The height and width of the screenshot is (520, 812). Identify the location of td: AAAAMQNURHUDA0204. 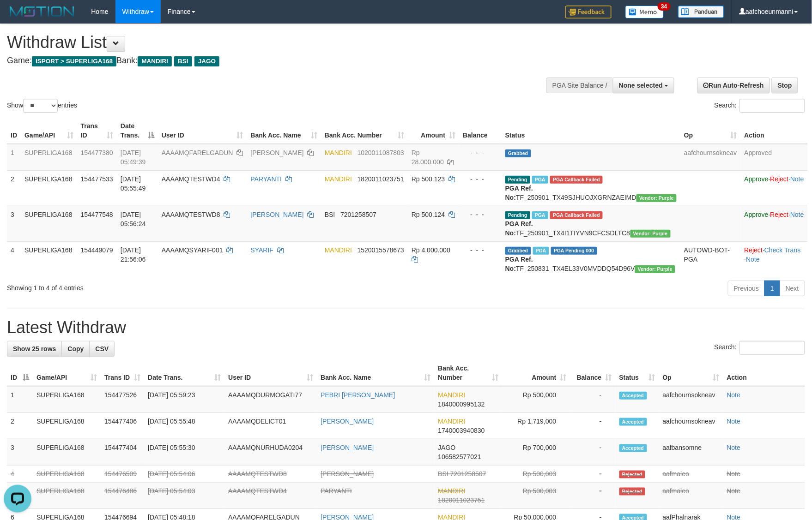
(271, 453).